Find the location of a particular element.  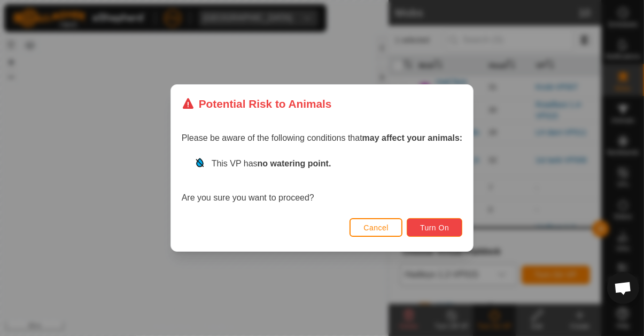

a: Open chat is located at coordinates (623, 288).